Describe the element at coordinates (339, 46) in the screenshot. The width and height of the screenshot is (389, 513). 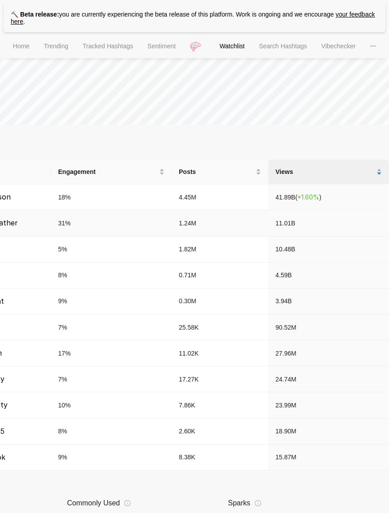
I see `span: Vibechecker` at that location.